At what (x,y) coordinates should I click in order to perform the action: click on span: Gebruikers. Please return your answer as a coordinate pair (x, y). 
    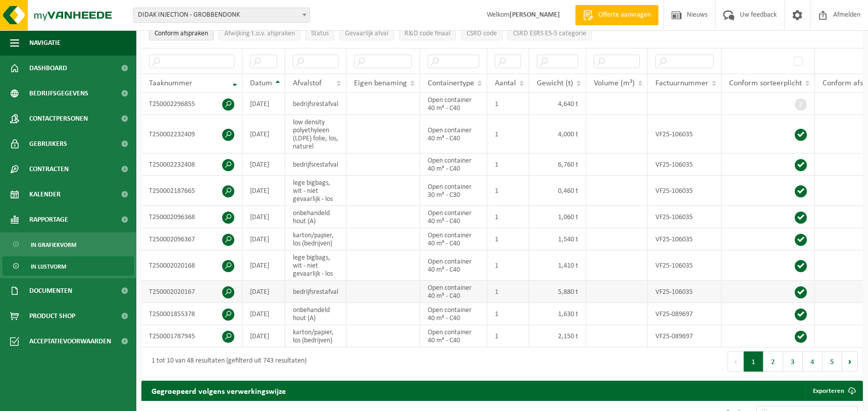
    Looking at the image, I should click on (48, 144).